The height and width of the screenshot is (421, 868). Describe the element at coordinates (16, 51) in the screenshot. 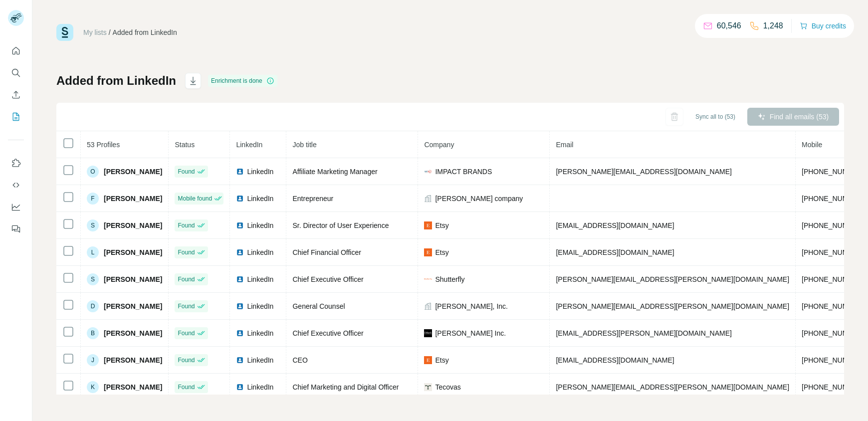

I see `button: Quick start` at that location.